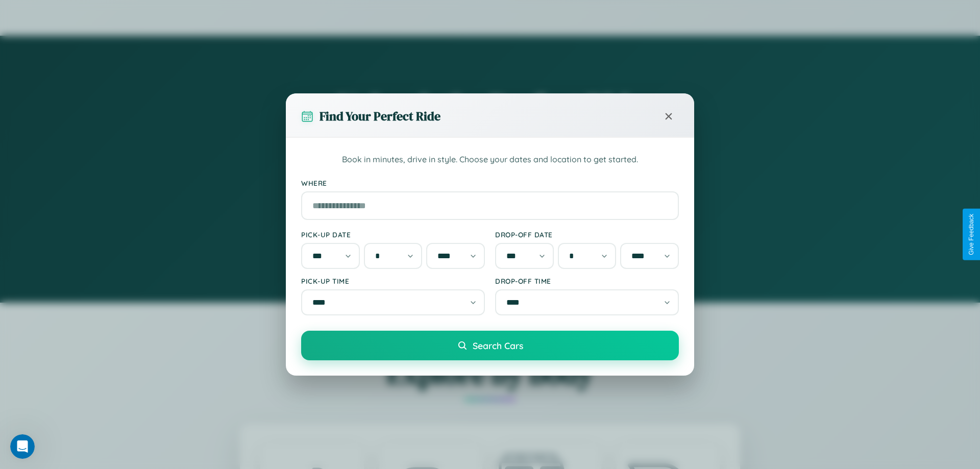 The width and height of the screenshot is (980, 469). What do you see at coordinates (490, 159) in the screenshot?
I see `p: Book in minutes, drive in style. Choose your dates and location to get started.` at bounding box center [490, 159].